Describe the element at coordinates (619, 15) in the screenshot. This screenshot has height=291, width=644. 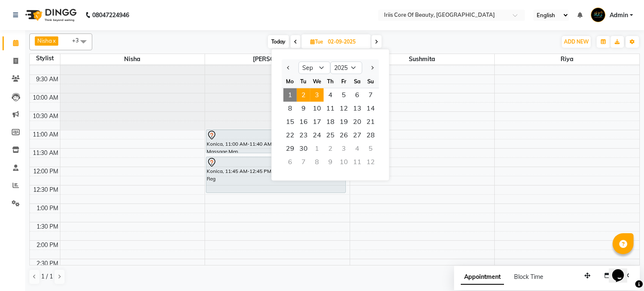
I see `span: Admin` at that location.